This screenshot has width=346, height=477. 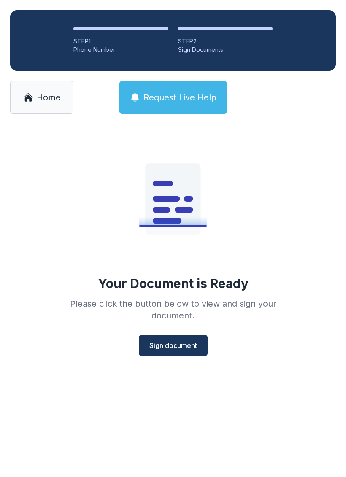 What do you see at coordinates (173, 345) in the screenshot?
I see `span: Sign document` at bounding box center [173, 345].